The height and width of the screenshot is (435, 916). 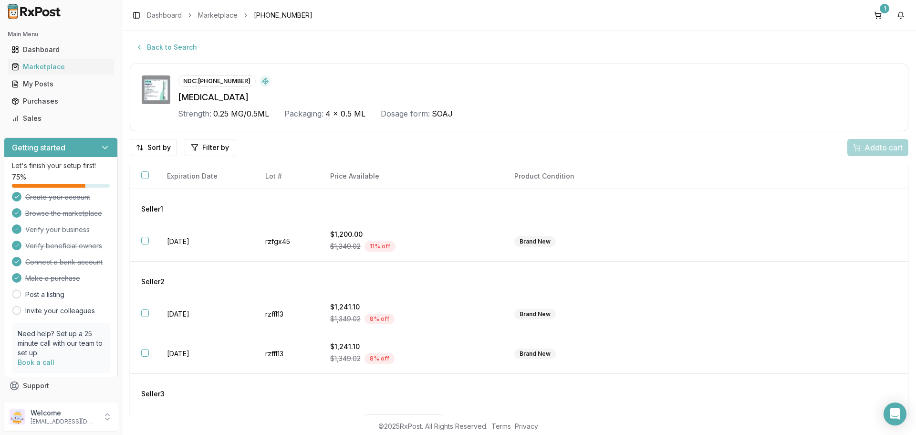 What do you see at coordinates (36, 362) in the screenshot?
I see `a: Book a call` at bounding box center [36, 362].